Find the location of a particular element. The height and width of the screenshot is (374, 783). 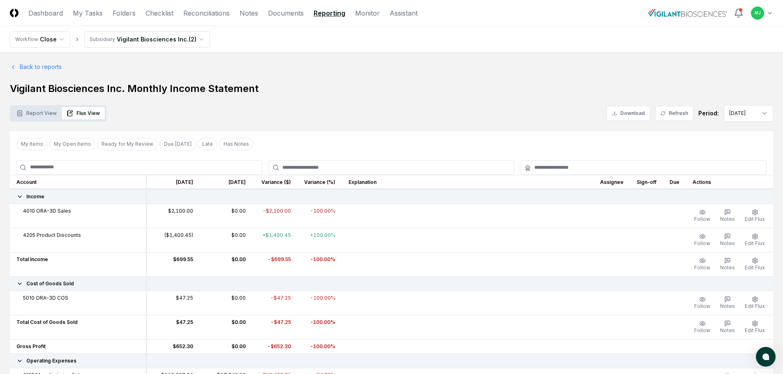

a: Back to reports is located at coordinates (36, 67).